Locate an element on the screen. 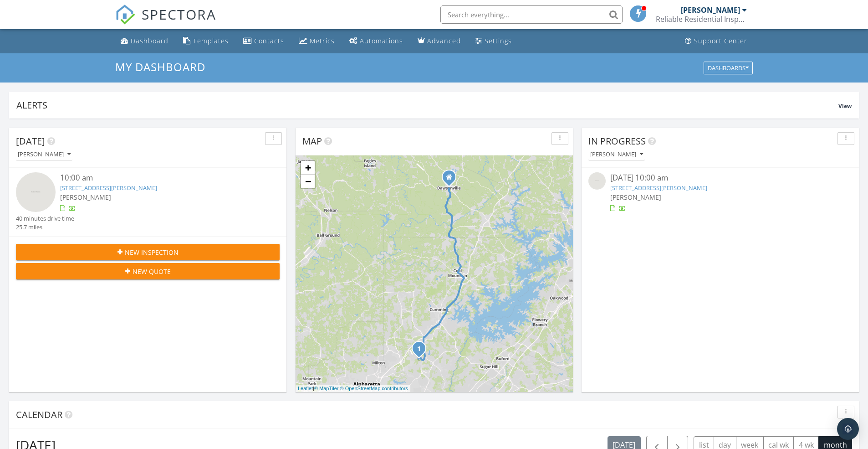  a: Leaflet is located at coordinates (305, 388).